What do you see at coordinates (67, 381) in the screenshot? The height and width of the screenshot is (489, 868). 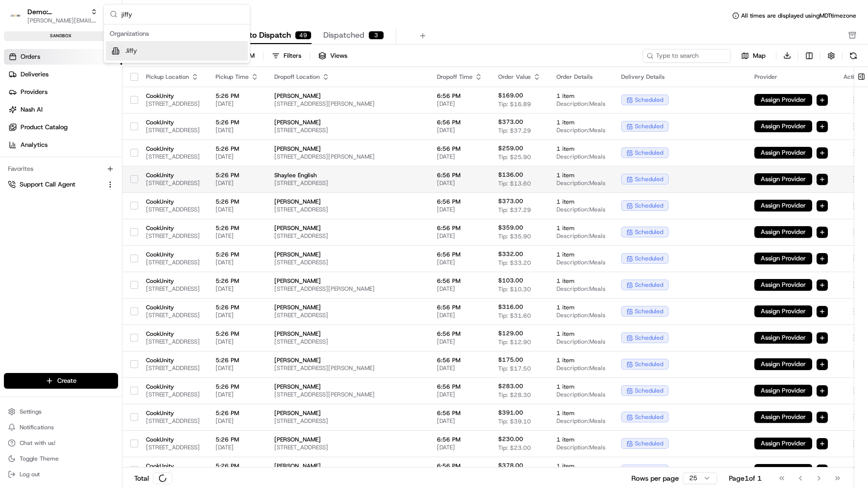 I see `span: Create` at bounding box center [67, 381].